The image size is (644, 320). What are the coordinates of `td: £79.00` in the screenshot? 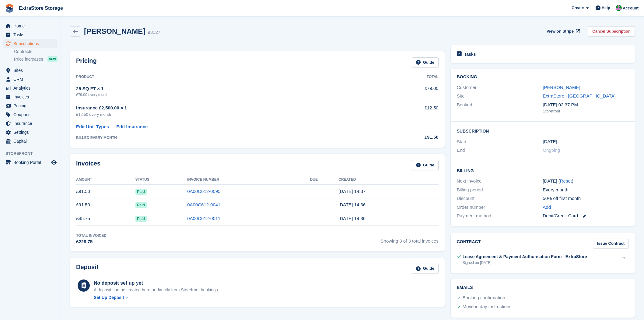 It's located at (408, 91).